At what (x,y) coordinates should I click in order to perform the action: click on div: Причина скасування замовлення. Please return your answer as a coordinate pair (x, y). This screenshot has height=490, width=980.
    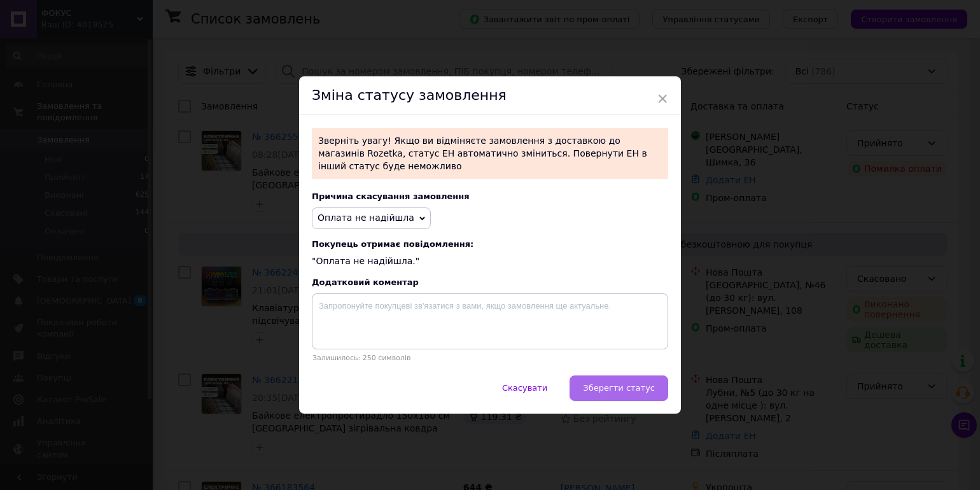
    Looking at the image, I should click on (490, 196).